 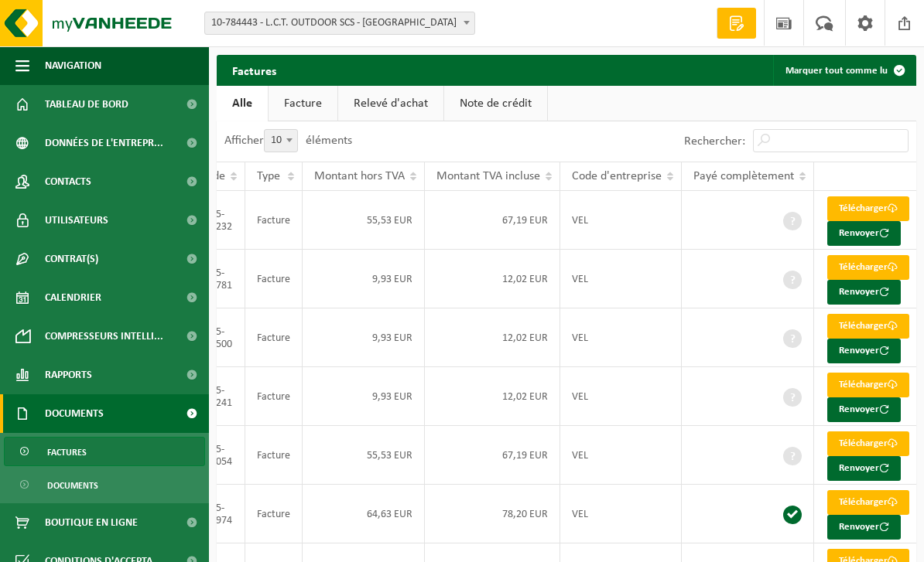 What do you see at coordinates (744, 176) in the screenshot?
I see `span: Payé complètement` at bounding box center [744, 176].